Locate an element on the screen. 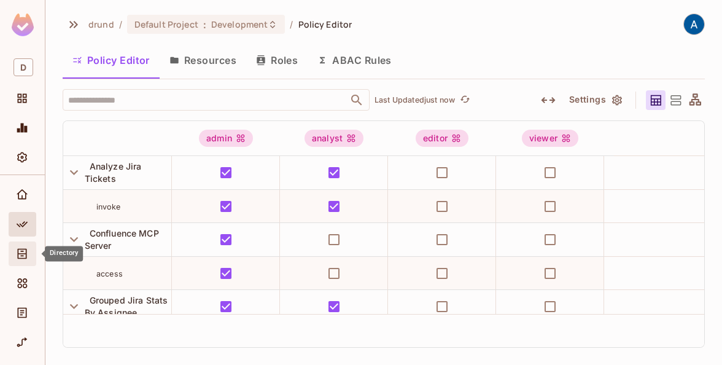  button: Roles is located at coordinates (277, 60).